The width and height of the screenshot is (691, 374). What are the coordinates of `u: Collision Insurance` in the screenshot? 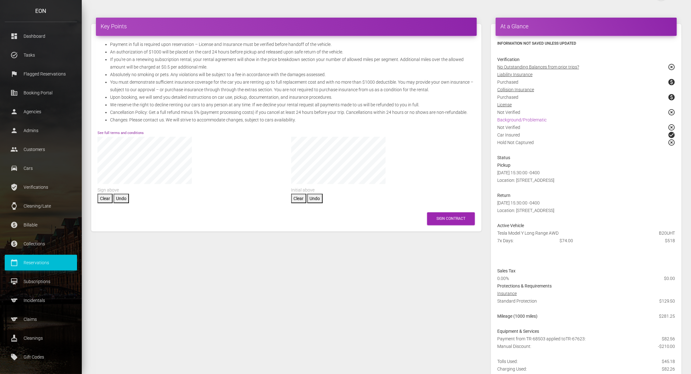 It's located at (515, 90).